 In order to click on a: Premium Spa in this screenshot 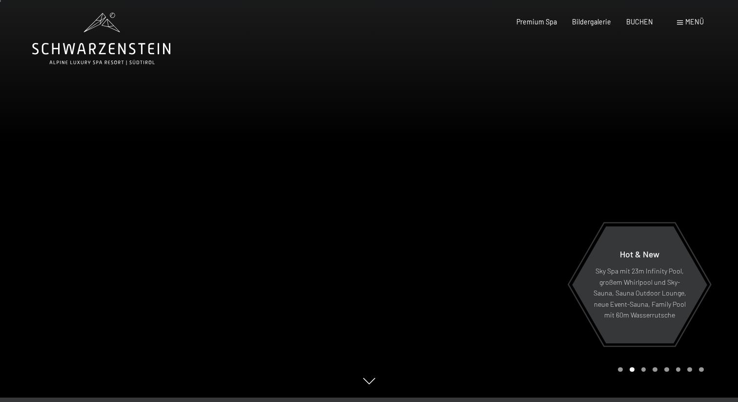, I will do `click(537, 21)`.